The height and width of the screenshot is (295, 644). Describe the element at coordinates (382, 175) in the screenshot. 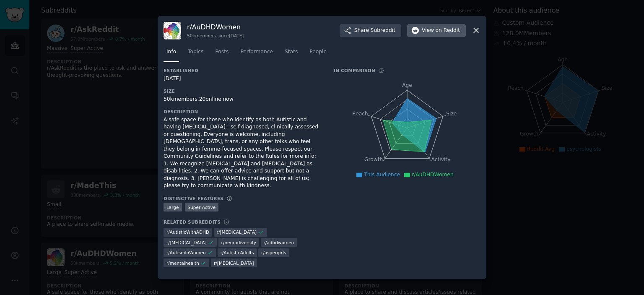

I see `span: This Audience` at that location.